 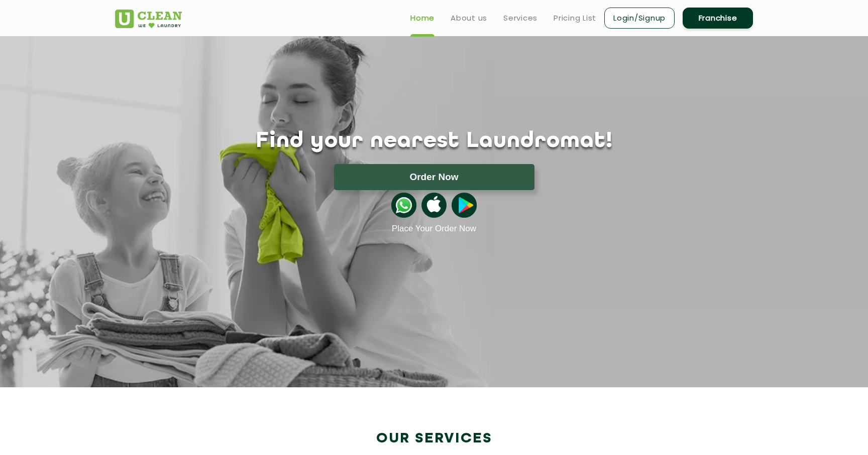 I want to click on h2: Our Services, so click(x=434, y=438).